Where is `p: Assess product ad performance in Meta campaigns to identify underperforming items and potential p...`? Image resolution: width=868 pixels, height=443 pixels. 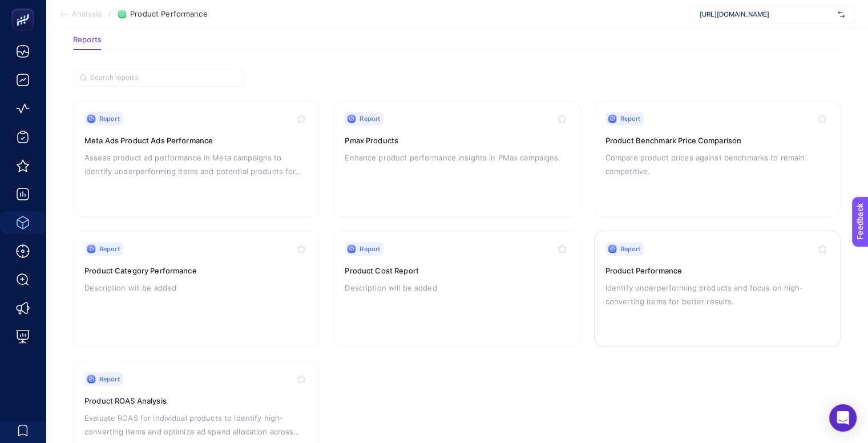 p: Assess product ad performance in Meta campaigns to identify underperforming items and potential p... is located at coordinates (196, 165).